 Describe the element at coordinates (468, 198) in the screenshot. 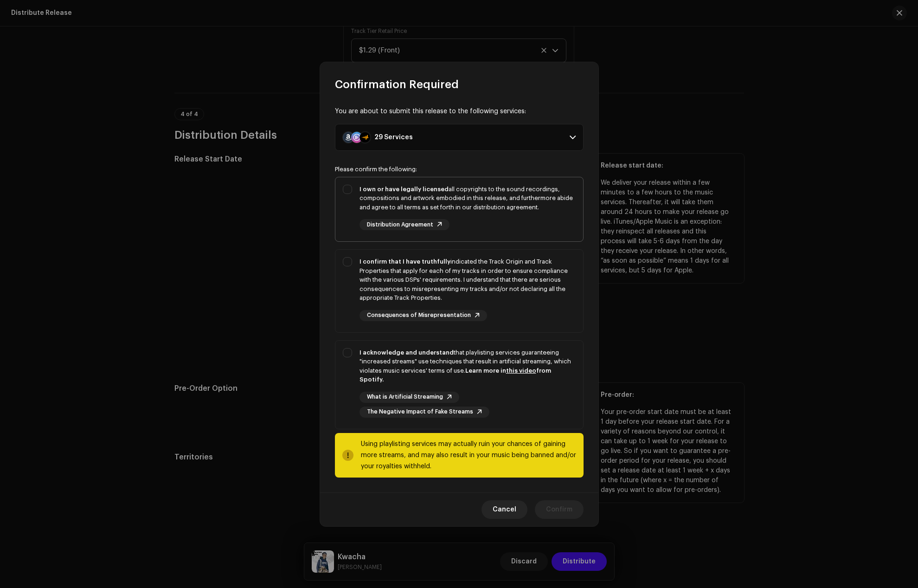

I see `div: all copyrights to the sound recordings, compositions and artwork embodied in this release, and fu...` at that location.